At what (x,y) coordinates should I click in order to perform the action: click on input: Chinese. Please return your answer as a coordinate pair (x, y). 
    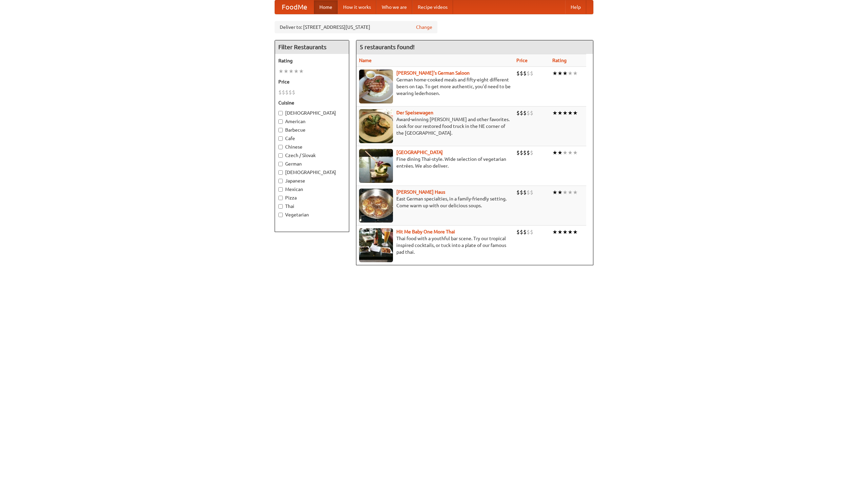
    Looking at the image, I should click on (280, 147).